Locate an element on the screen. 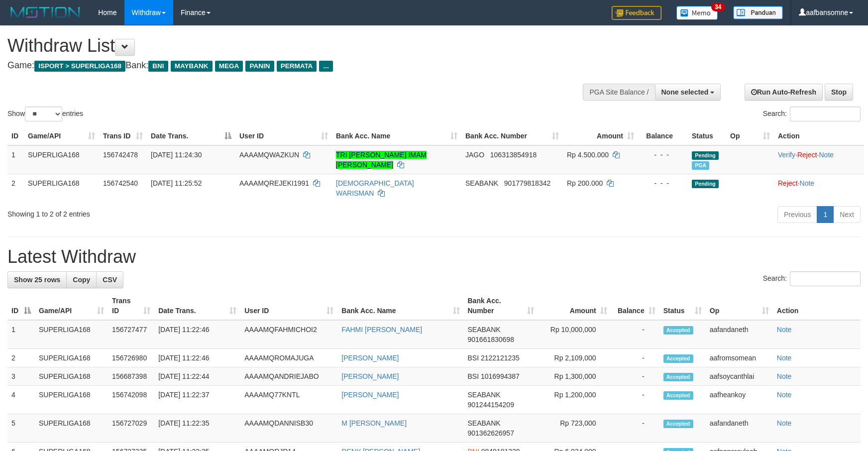  span: Copy 2122121235 to clipboard is located at coordinates (500, 358).